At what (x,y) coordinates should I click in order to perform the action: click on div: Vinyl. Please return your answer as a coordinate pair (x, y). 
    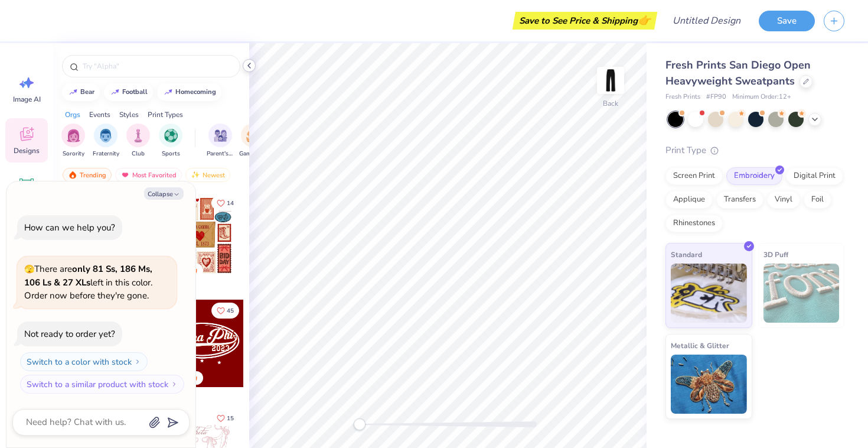
    Looking at the image, I should click on (783, 199).